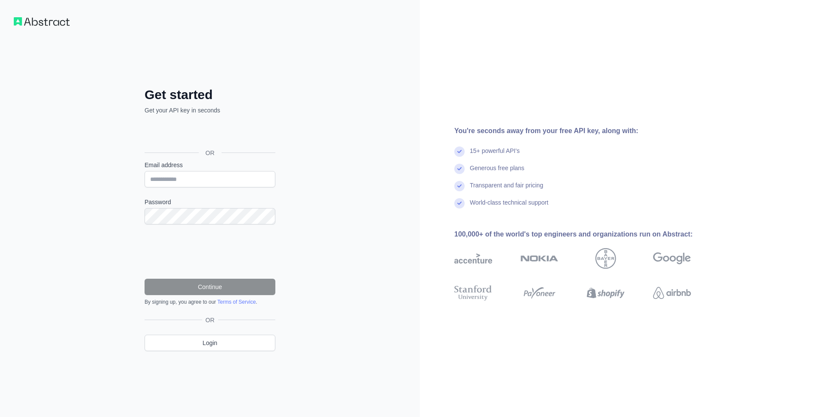  What do you see at coordinates (495, 155) in the screenshot?
I see `div: 15+ powerful API's` at bounding box center [495, 155].